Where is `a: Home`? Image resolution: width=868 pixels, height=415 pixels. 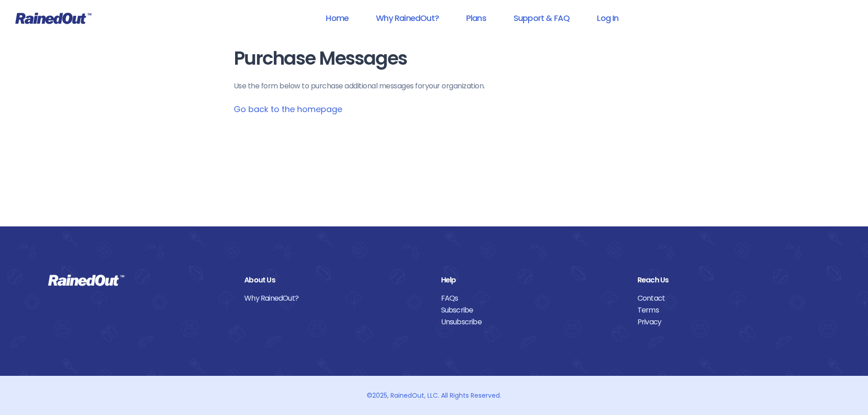
a: Home is located at coordinates (337, 18).